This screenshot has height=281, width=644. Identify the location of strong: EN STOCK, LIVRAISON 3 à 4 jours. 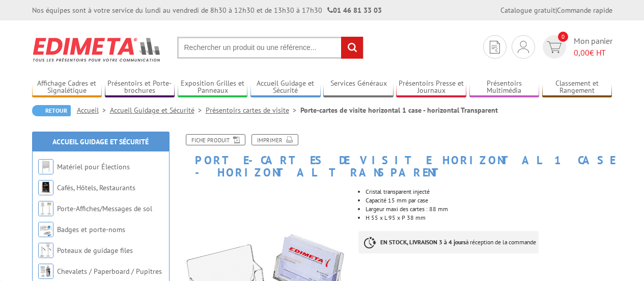
(423, 242).